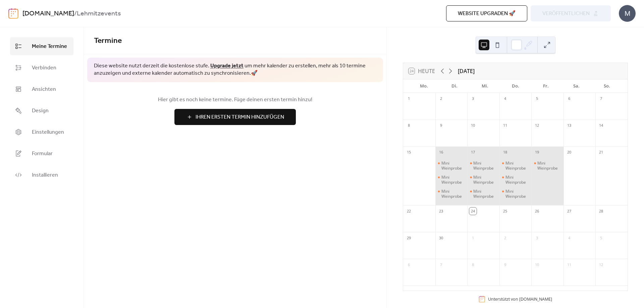  Describe the element at coordinates (44, 68) in the screenshot. I see `span: Verbinden` at that location.